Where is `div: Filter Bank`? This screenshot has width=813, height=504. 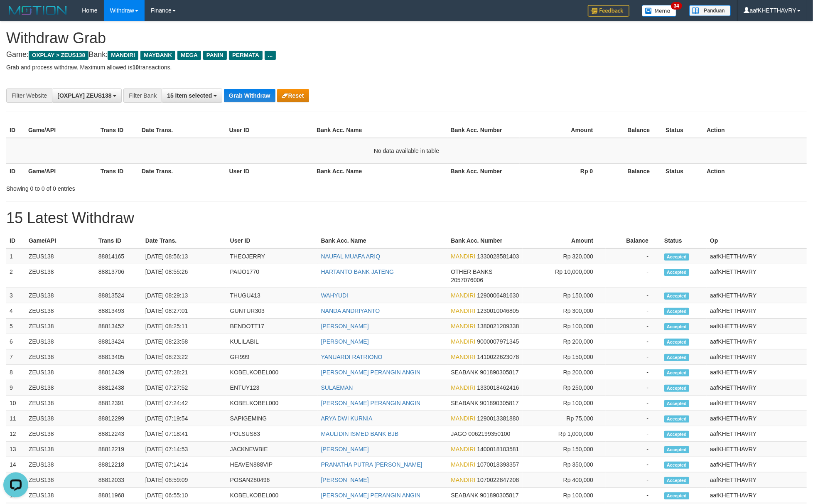 div: Filter Bank is located at coordinates (143, 95).